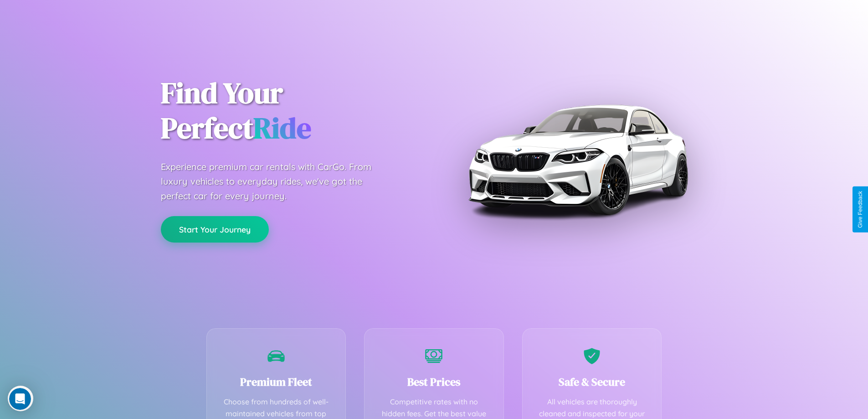 The height and width of the screenshot is (419, 868). What do you see at coordinates (275, 181) in the screenshot?
I see `p: Experience premium car rentals with CarGo. From luxury vehicles to everyday rides, we've got the ...` at bounding box center [275, 181].